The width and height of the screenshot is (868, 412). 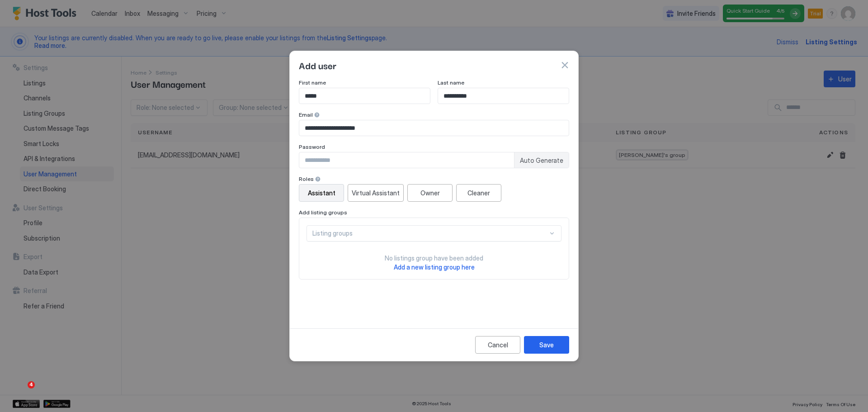 What do you see at coordinates (498, 345) in the screenshot?
I see `div: Cancel` at bounding box center [498, 345].